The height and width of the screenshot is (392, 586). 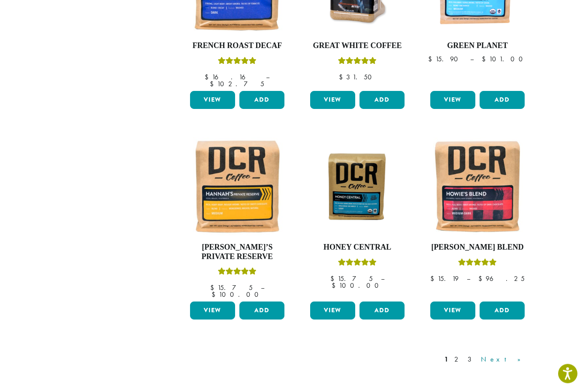 I want to click on bdi: 96.25, so click(x=501, y=279).